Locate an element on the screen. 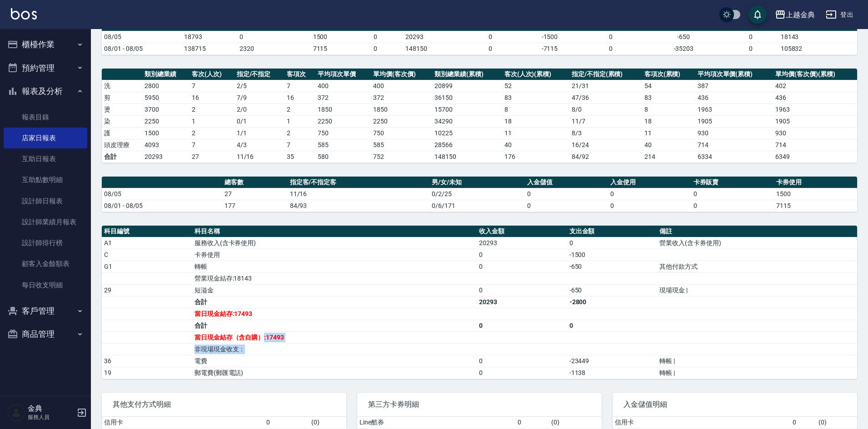 This screenshot has width=868, height=429. td: 7115 is located at coordinates (815, 205).